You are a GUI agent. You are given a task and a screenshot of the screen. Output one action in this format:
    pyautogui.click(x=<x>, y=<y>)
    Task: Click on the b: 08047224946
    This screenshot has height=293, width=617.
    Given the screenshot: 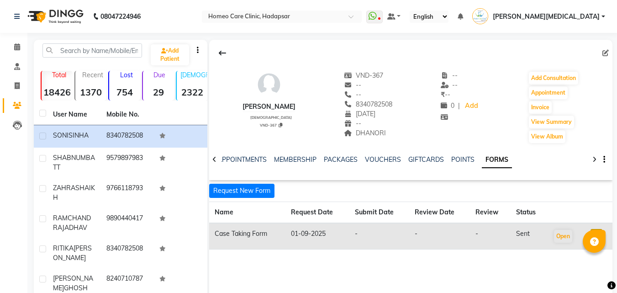 What is the action you would take?
    pyautogui.click(x=121, y=16)
    